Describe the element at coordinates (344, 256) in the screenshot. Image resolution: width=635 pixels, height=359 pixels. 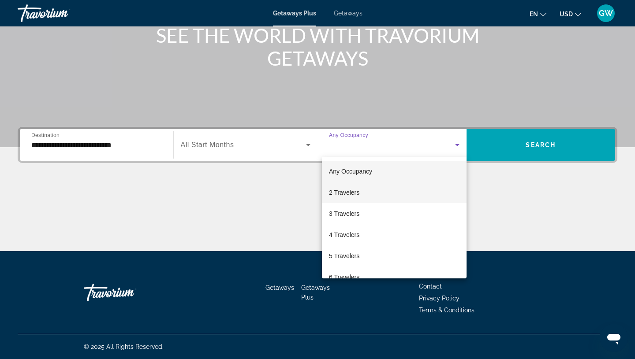
I see `span: 5 Travelers` at that location.